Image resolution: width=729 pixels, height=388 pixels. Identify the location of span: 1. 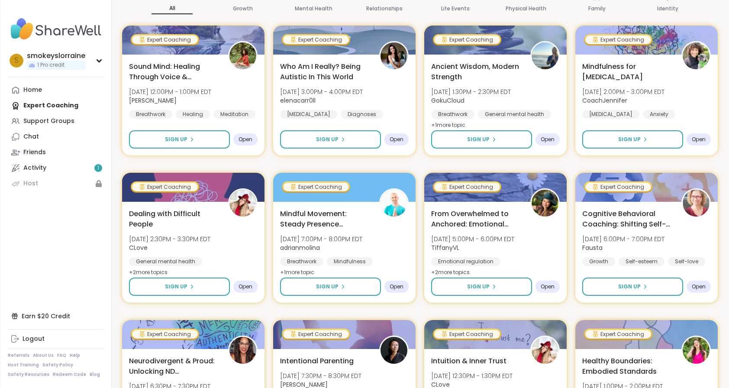
(98, 168).